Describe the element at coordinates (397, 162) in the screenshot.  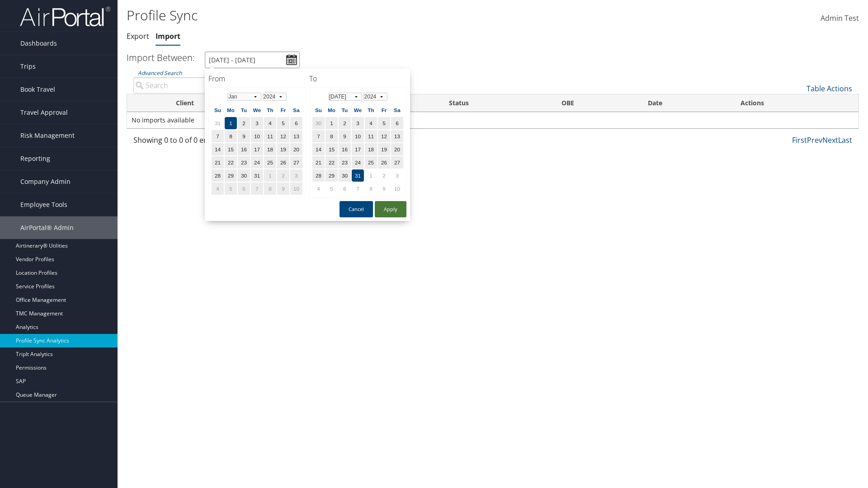
I see `td: 27` at that location.